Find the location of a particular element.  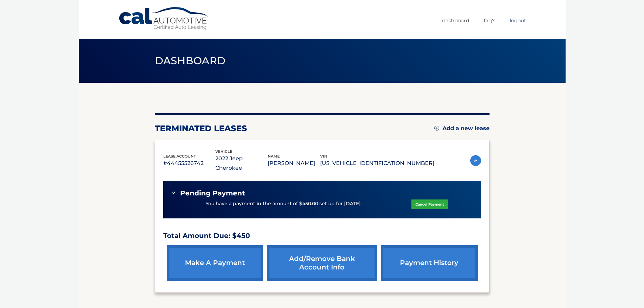

span: vin is located at coordinates (324, 156).